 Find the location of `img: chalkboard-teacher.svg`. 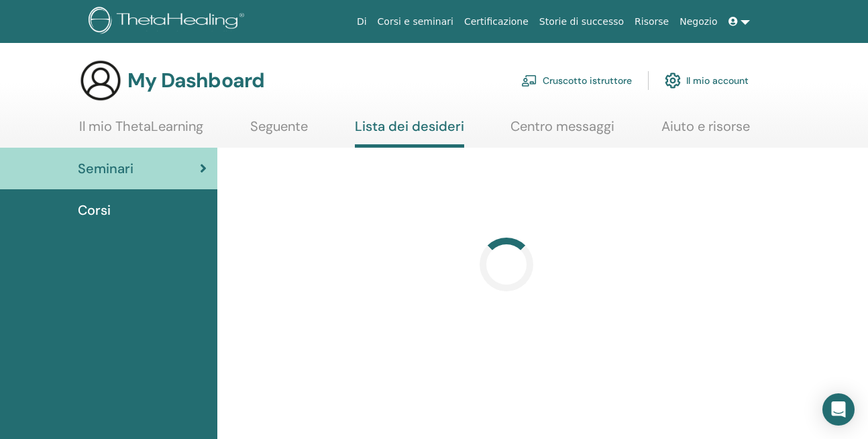

img: chalkboard-teacher.svg is located at coordinates (529, 80).